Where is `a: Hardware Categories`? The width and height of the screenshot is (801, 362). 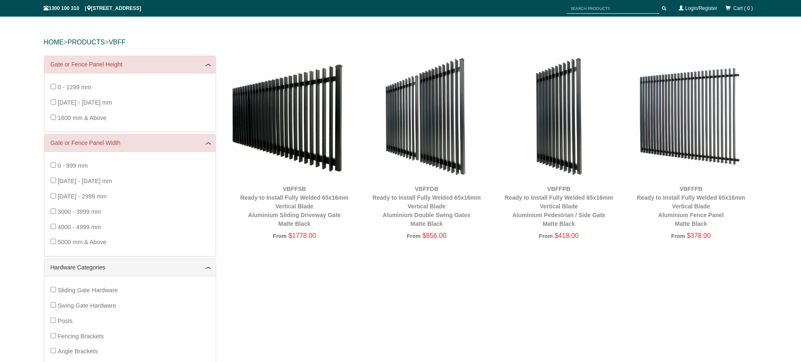 a: Hardware Categories is located at coordinates (130, 267).